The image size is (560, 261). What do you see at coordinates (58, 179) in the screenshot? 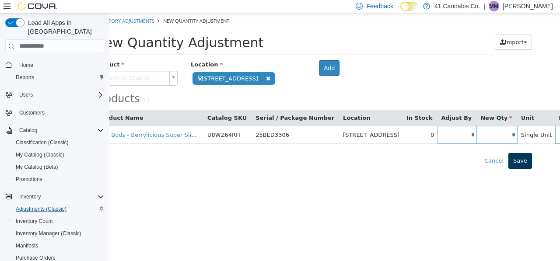
I see `button: Promotions` at bounding box center [58, 179].